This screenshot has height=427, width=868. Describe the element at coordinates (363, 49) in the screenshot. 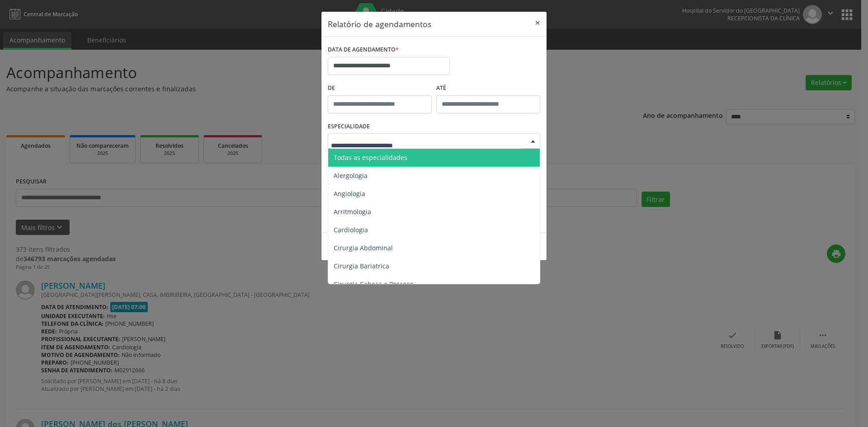

I see `label: DATA DE AGENDAMENTO` at that location.